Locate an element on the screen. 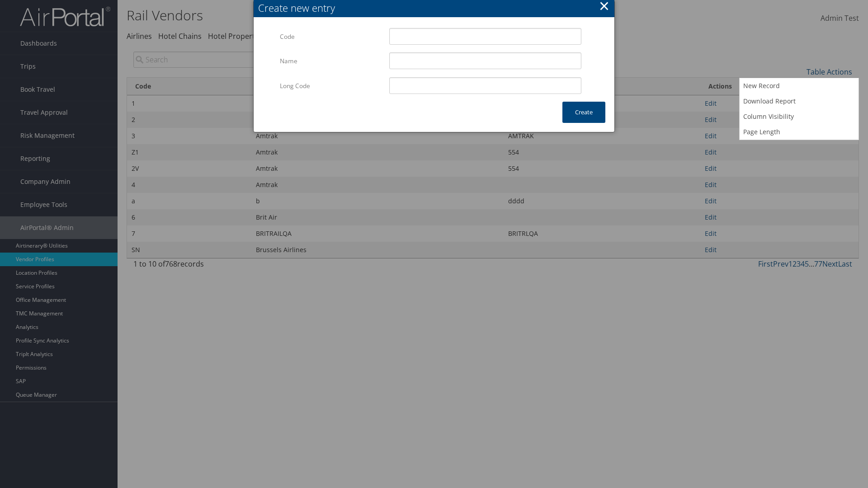 The width and height of the screenshot is (868, 488). button: Create is located at coordinates (583, 112).